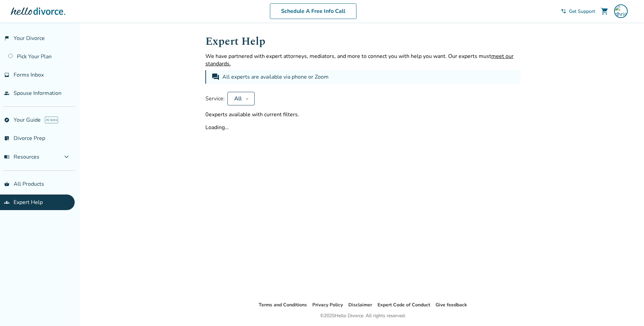  I want to click on span: forum, so click(216, 77).